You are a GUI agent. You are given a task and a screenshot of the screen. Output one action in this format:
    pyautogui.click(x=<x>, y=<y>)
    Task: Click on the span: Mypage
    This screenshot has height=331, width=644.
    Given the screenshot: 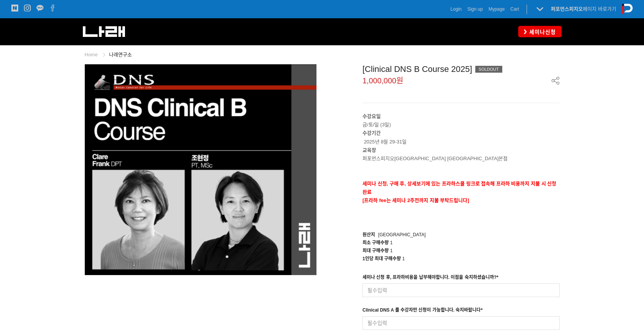 What is the action you would take?
    pyautogui.click(x=496, y=9)
    